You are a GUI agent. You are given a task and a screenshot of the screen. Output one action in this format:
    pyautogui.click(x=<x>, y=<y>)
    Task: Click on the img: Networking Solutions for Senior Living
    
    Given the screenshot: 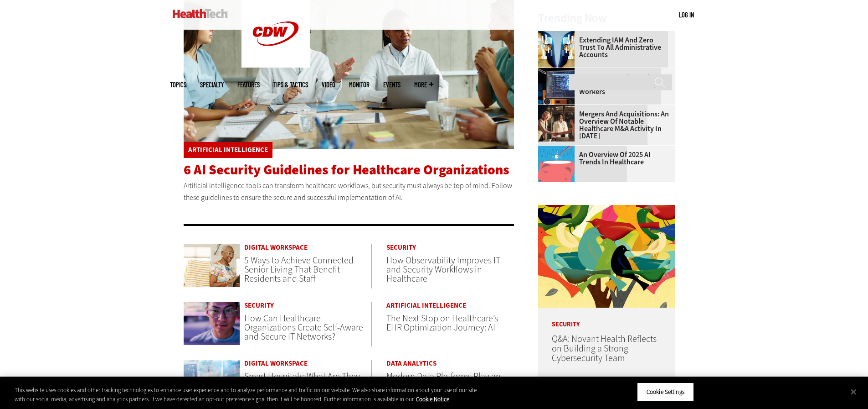 What is the action you would take?
    pyautogui.click(x=212, y=265)
    